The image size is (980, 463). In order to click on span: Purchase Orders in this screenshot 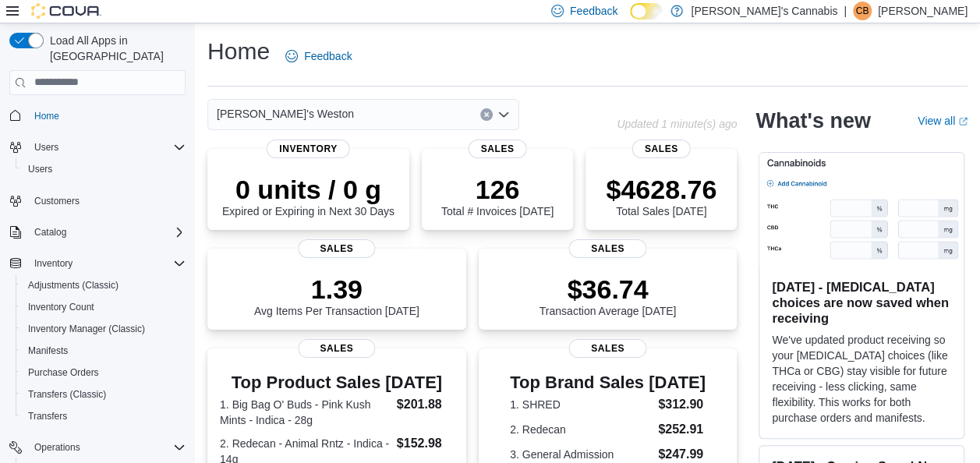, I will do `click(103, 372)`.